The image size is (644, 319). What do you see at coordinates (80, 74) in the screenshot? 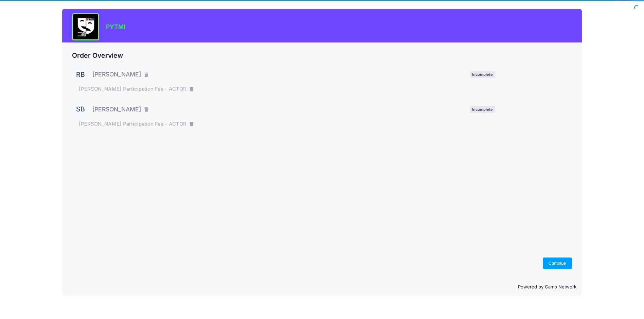
I see `div: RB` at bounding box center [80, 74].